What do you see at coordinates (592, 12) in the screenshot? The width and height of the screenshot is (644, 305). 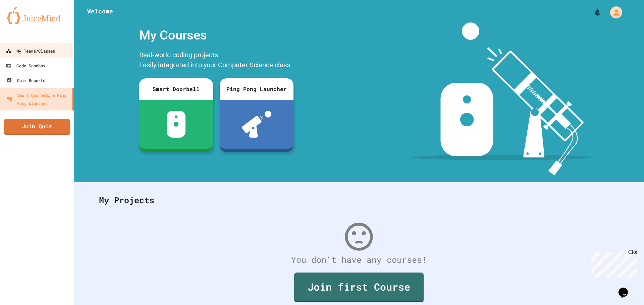 I see `div: My Notifications` at bounding box center [592, 12].